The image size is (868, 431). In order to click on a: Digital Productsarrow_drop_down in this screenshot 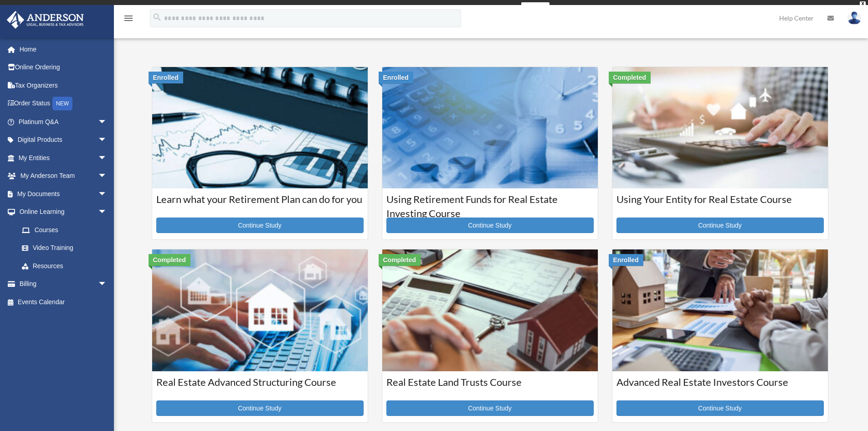, I will do `click(63, 140)`.